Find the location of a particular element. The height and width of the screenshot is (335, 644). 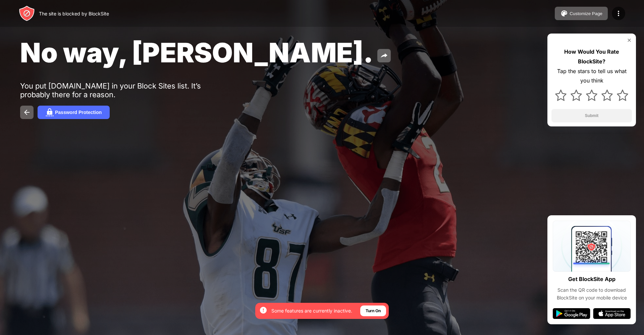

img: app-store.svg is located at coordinates (611, 313).